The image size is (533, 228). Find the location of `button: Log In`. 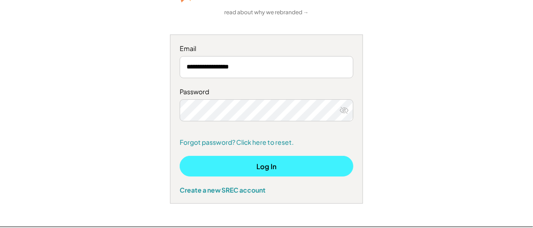

button: Log In is located at coordinates (266, 166).